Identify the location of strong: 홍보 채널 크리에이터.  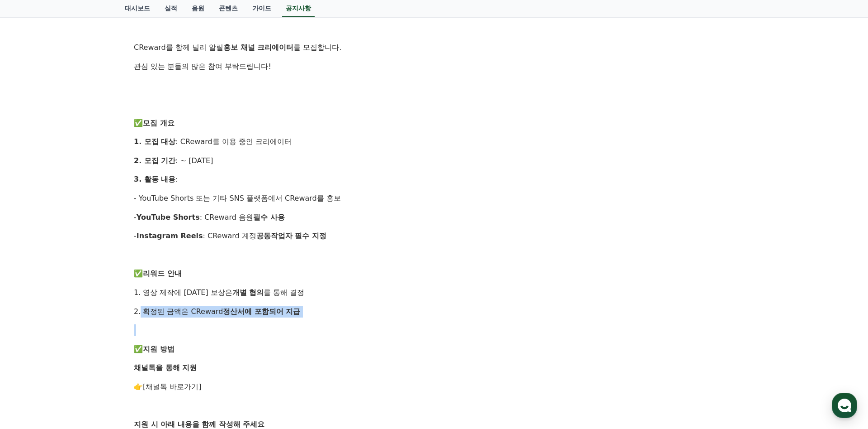
(258, 47).